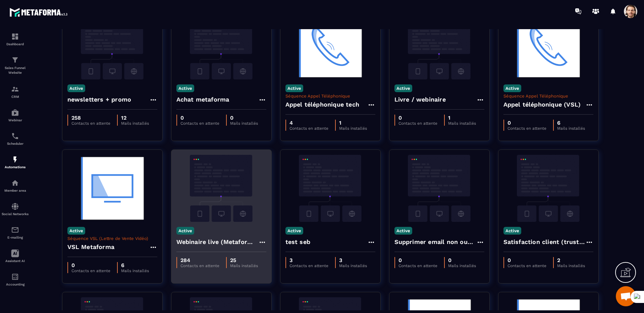 This screenshot has height=313, width=644. Describe the element at coordinates (99, 99) in the screenshot. I see `h4: newsletters + promo` at that location.